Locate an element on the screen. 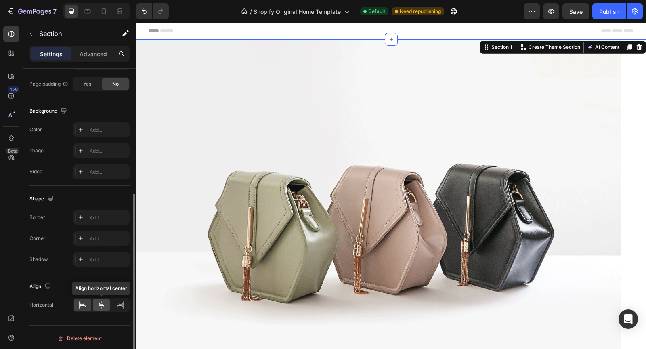  span: Yes is located at coordinates (87, 84).